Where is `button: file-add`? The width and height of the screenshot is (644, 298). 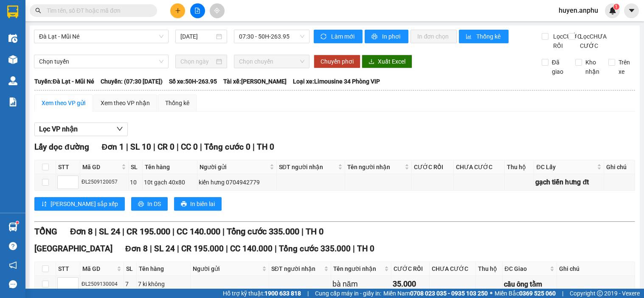
button: file-add is located at coordinates (197, 11).